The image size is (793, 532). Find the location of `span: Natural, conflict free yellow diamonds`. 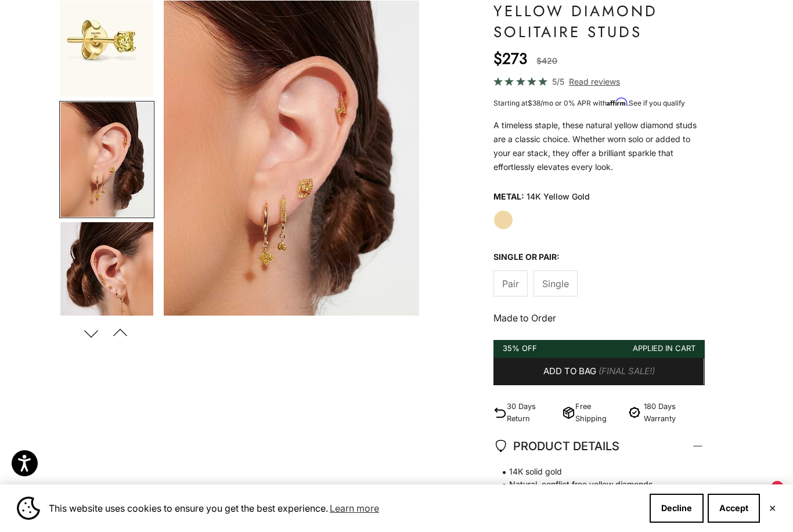

span: Natural, conflict free yellow diamonds is located at coordinates (593, 485).